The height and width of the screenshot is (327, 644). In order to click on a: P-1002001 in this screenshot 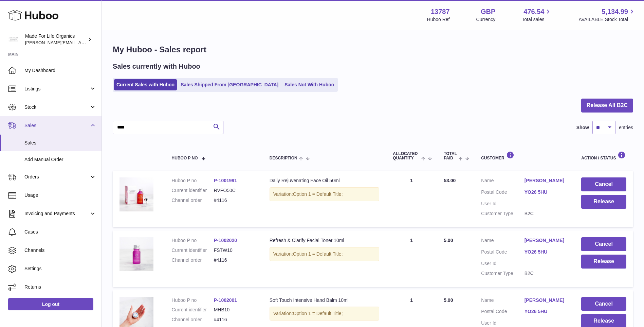, I will do `click(225, 300)`.